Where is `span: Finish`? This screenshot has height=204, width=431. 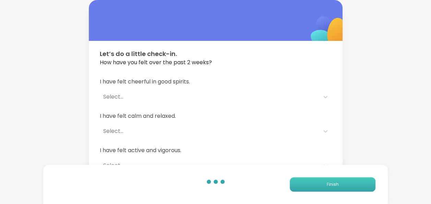 span: Finish is located at coordinates (333, 184).